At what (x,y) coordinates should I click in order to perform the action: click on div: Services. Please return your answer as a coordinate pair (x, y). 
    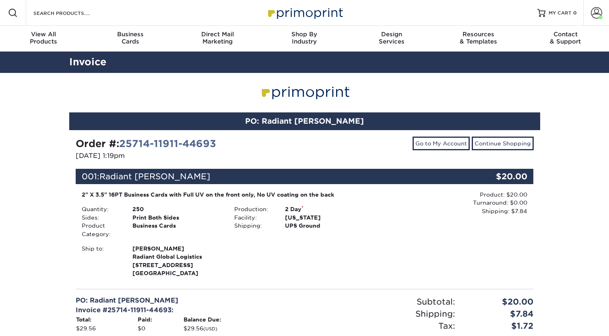
    Looking at the image, I should click on (392, 38).